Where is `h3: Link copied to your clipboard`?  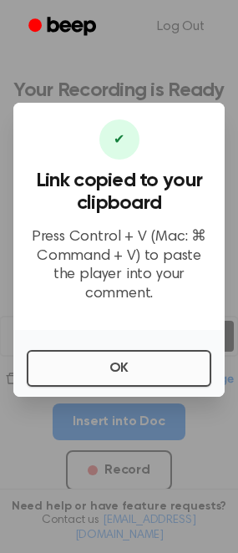 h3: Link copied to your clipboard is located at coordinates (119, 192).